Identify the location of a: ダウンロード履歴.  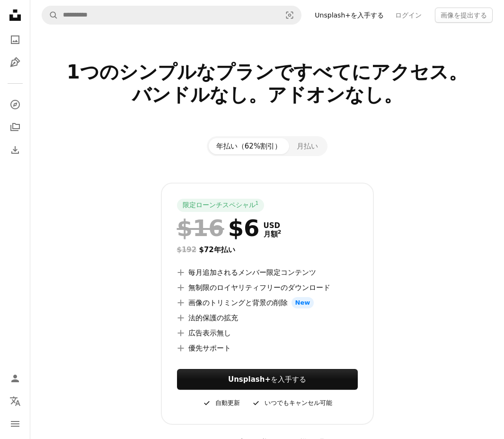
(15, 150).